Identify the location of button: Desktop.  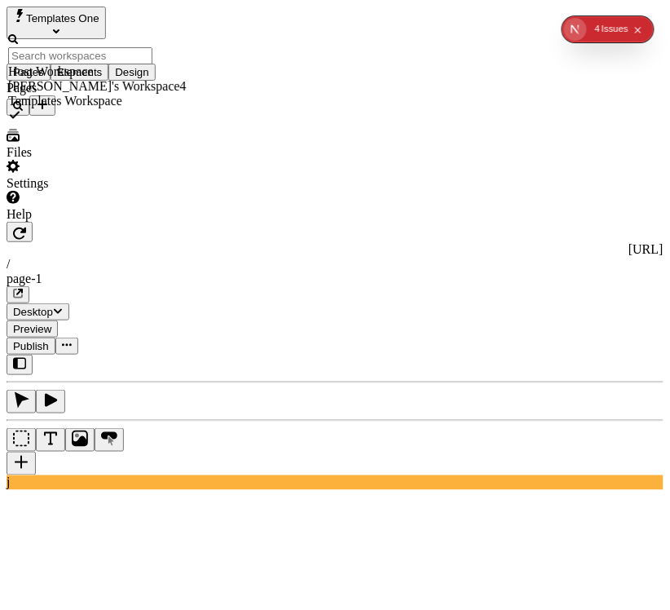
(37, 311).